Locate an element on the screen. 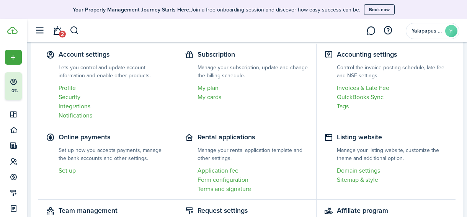 The height and width of the screenshot is (217, 467). b: Your Property Management Journey Starts Here. is located at coordinates (131, 10).